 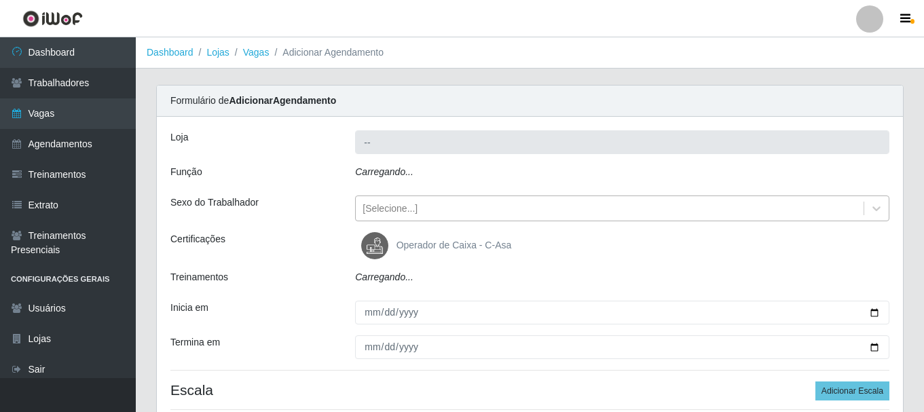 What do you see at coordinates (170, 52) in the screenshot?
I see `a: Dashboard` at bounding box center [170, 52].